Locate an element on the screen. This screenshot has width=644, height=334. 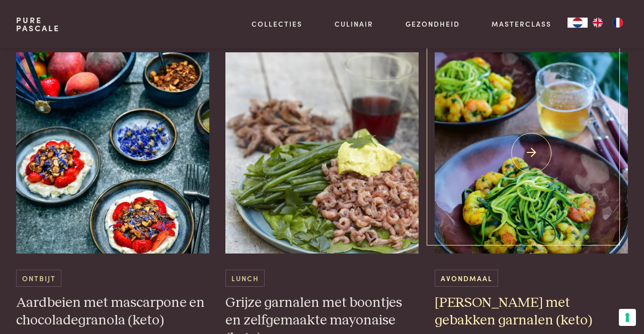
ul: Language list is located at coordinates (608, 23).